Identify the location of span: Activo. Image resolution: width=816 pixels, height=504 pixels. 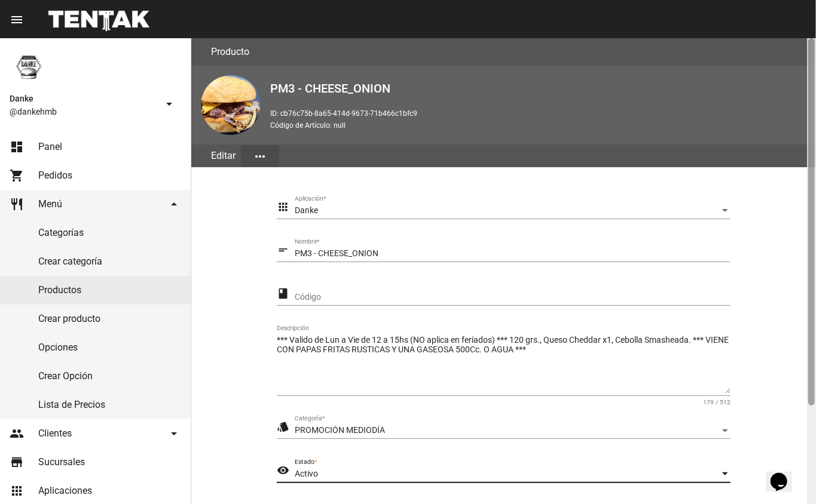
(306, 474).